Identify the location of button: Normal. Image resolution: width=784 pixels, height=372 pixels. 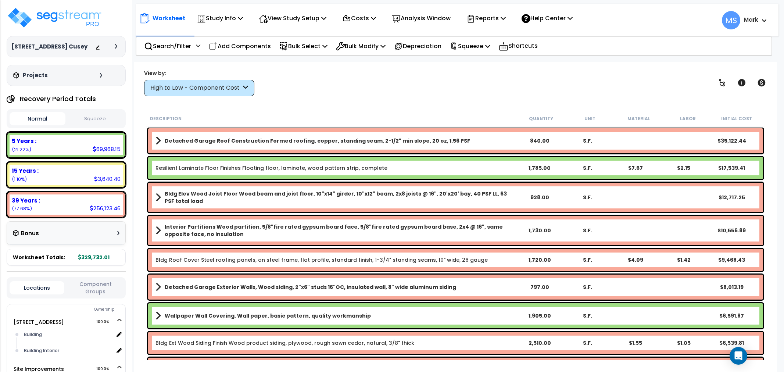
(37, 119).